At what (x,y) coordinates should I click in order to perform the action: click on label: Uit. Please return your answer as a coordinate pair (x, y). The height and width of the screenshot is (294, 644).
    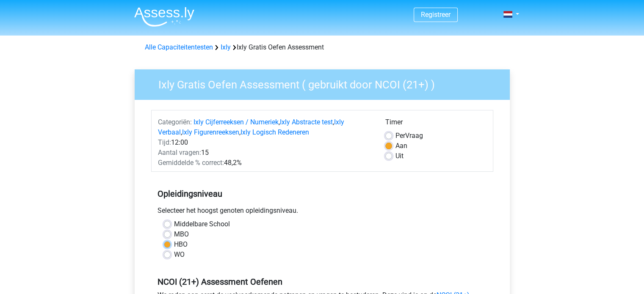
    Looking at the image, I should click on (399, 156).